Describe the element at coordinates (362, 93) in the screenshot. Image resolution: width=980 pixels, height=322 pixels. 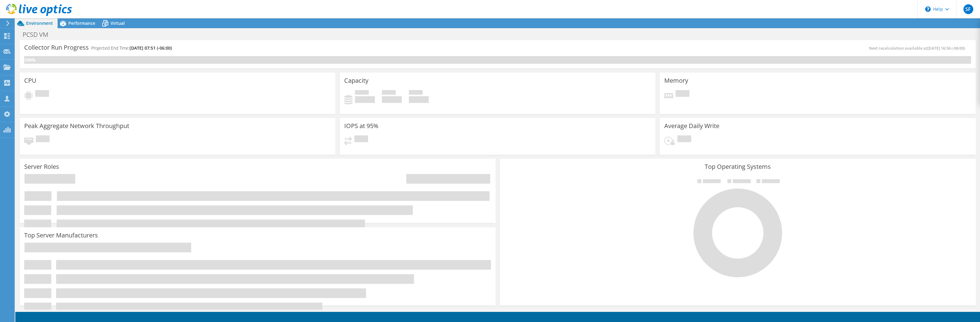
I see `span: Used` at that location.